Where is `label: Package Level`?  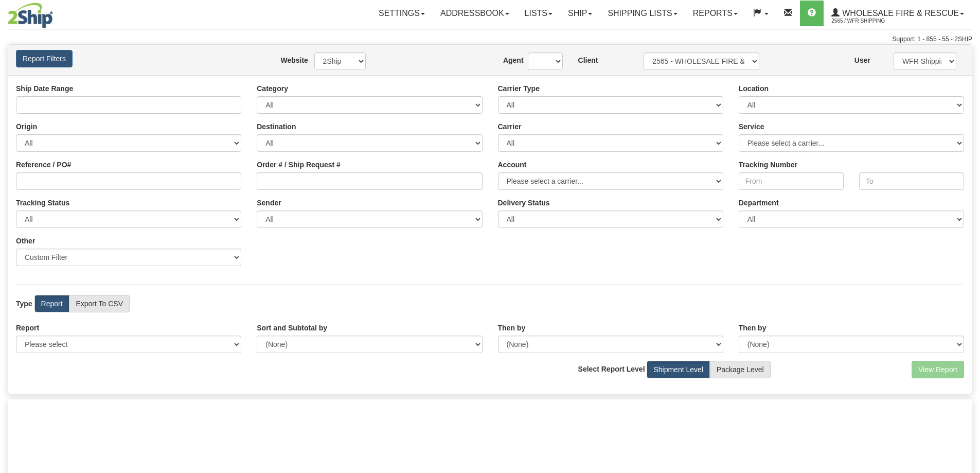
label: Package Level is located at coordinates (740, 369).